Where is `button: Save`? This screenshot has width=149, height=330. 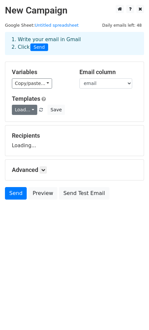
button: Save is located at coordinates (56, 110).